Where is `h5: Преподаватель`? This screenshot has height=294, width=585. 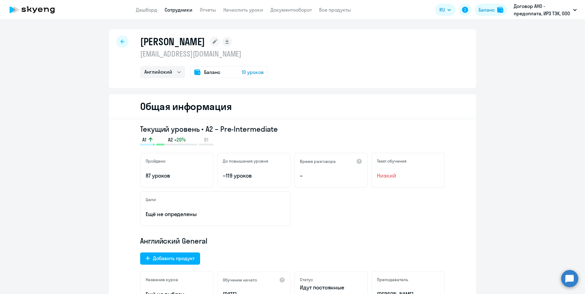
h5: Преподаватель is located at coordinates (392, 280).